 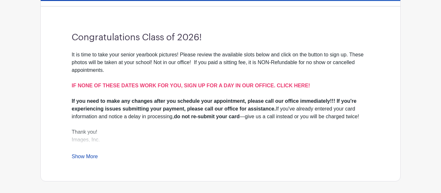 What do you see at coordinates (220, 132) in the screenshot?
I see `div: Thank you!` at bounding box center [220, 132].